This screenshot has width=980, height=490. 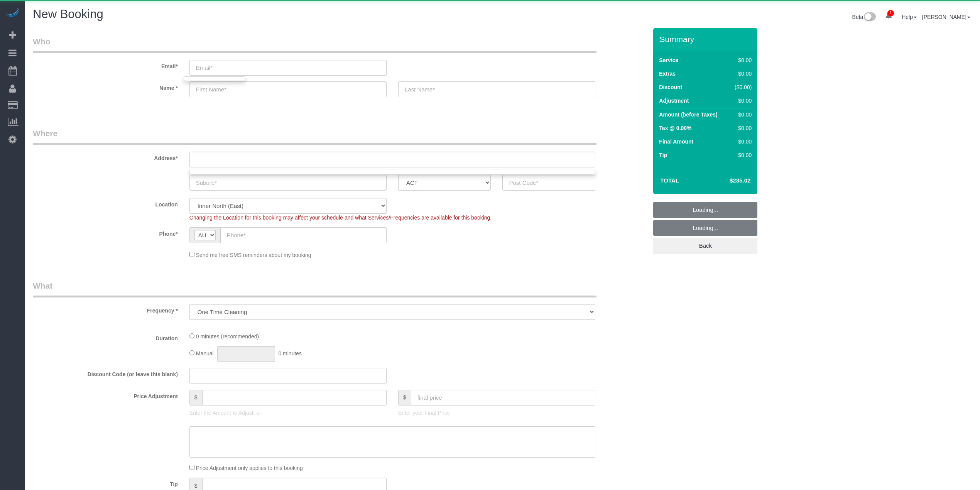 I want to click on label: Price Adjustment, so click(x=105, y=395).